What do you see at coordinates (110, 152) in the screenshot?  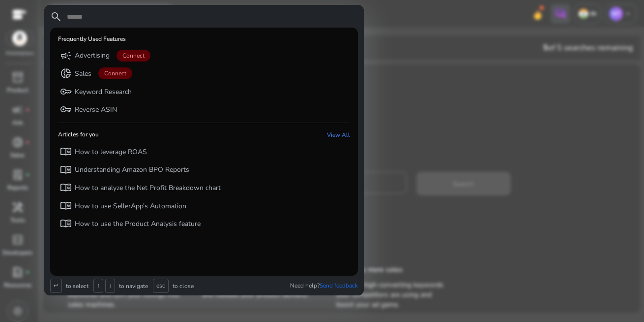 I see `p: How to leverage ROAS` at bounding box center [110, 152].